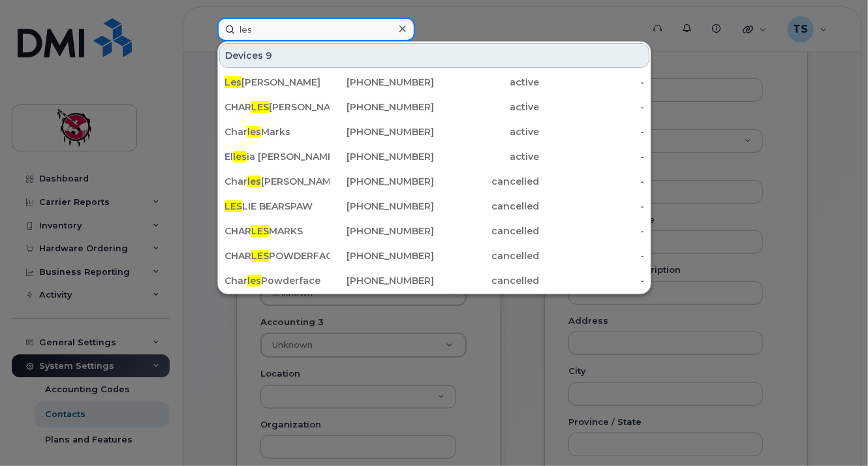  Describe the element at coordinates (276, 231) in the screenshot. I see `div: CHAR MARKS` at that location.